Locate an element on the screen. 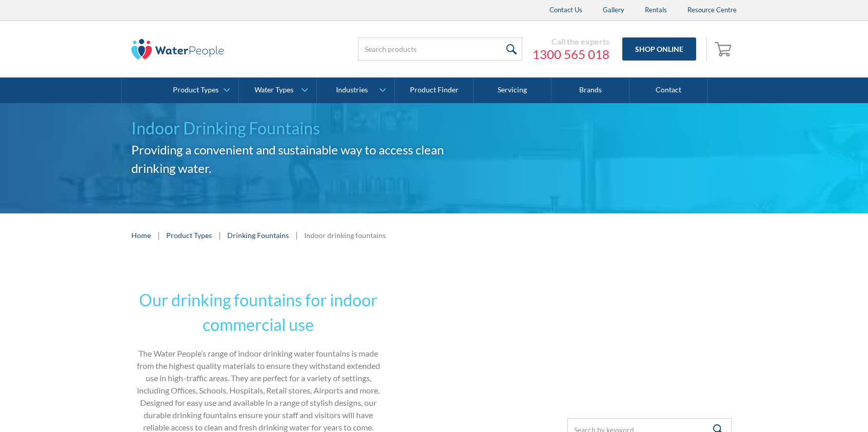  a: 1300 565 018 is located at coordinates (571, 55).